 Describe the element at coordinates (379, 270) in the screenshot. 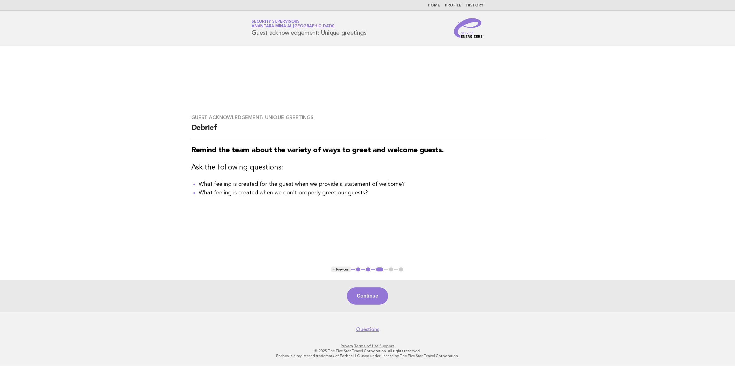

I see `button: 3` at that location.